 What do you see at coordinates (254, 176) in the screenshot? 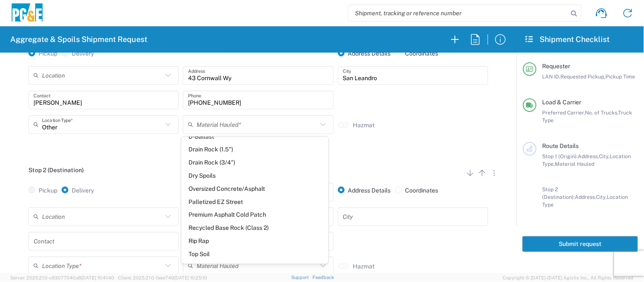
I see `span: Dry Spoils` at bounding box center [254, 176].